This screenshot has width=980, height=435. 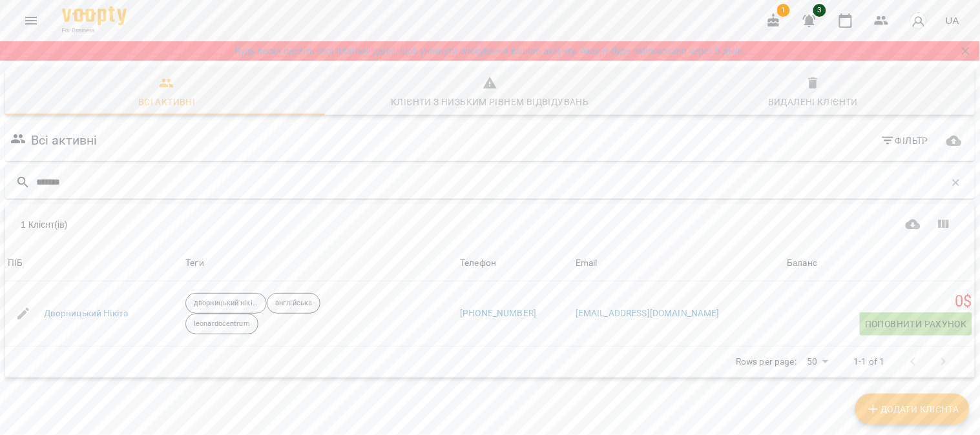 What do you see at coordinates (252, 225) in the screenshot?
I see `div: 1 Клієнт(ів)` at bounding box center [252, 225].